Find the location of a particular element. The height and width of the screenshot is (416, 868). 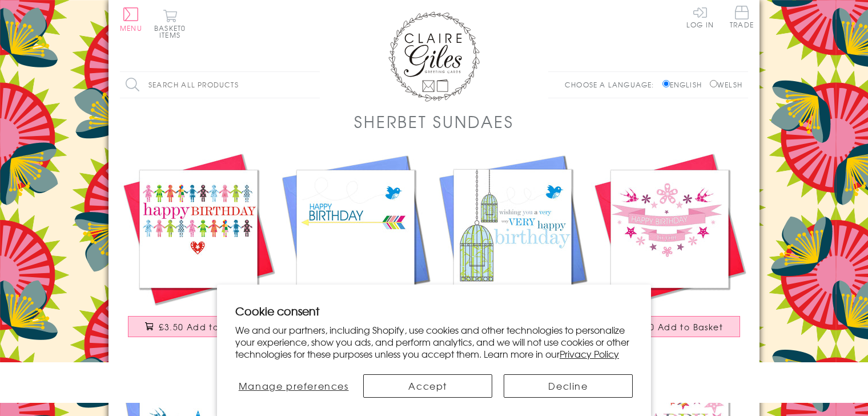

a: Trade is located at coordinates (742, 18).